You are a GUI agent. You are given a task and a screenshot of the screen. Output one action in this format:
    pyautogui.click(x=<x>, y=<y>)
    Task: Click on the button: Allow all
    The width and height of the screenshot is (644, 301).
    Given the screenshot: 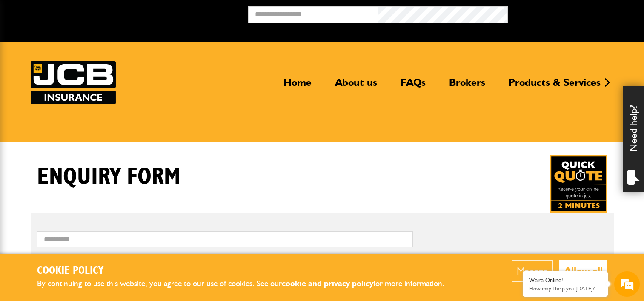 What is the action you would take?
    pyautogui.click(x=583, y=271)
    